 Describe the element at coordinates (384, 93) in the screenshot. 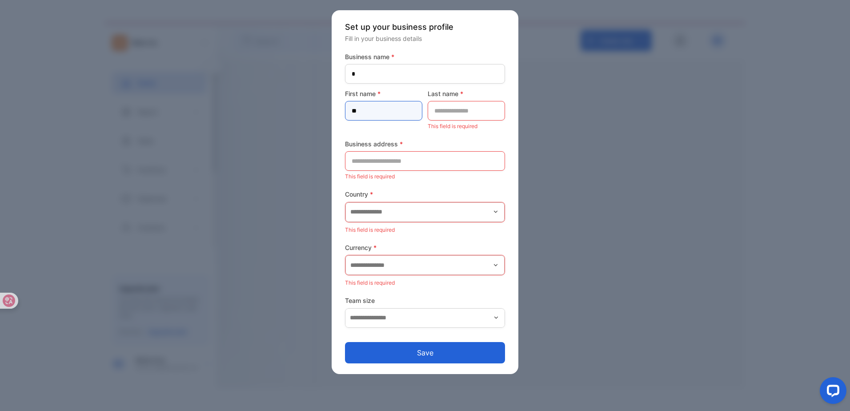

I see `label: First name` at that location.